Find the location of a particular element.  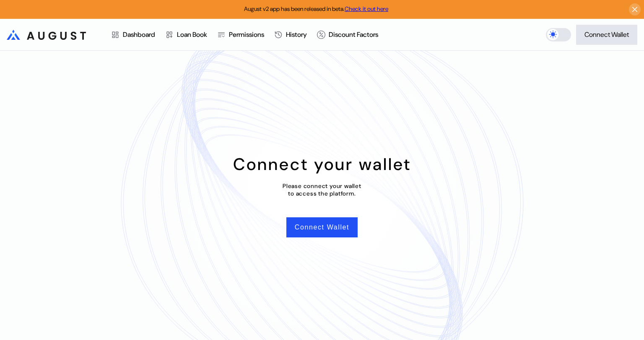

div: Permissions is located at coordinates (247, 34).